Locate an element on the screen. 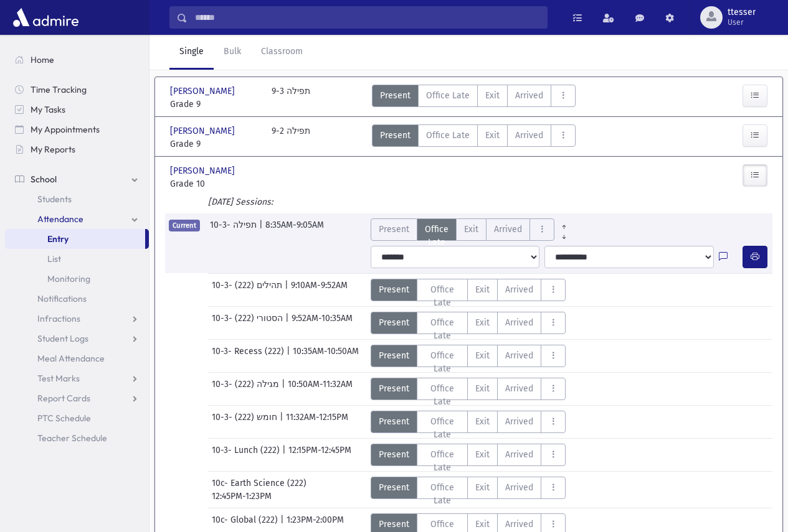 The width and height of the screenshot is (788, 532). span: Student Logs is located at coordinates (63, 339).